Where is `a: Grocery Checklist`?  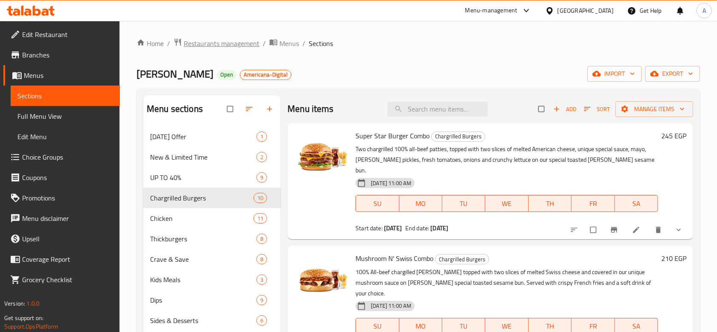
a: Grocery Checklist is located at coordinates (62, 279).